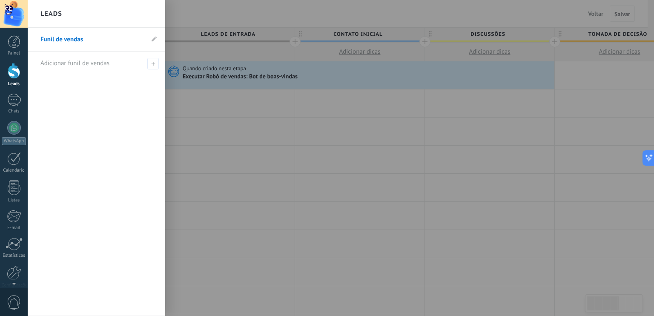  I want to click on div: Calendário, so click(14, 170).